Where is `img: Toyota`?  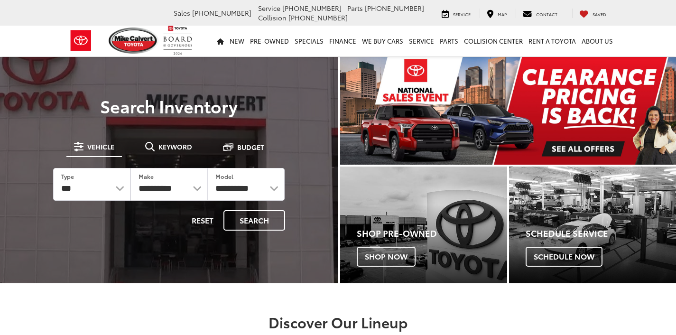
img: Toyota is located at coordinates (81, 40).